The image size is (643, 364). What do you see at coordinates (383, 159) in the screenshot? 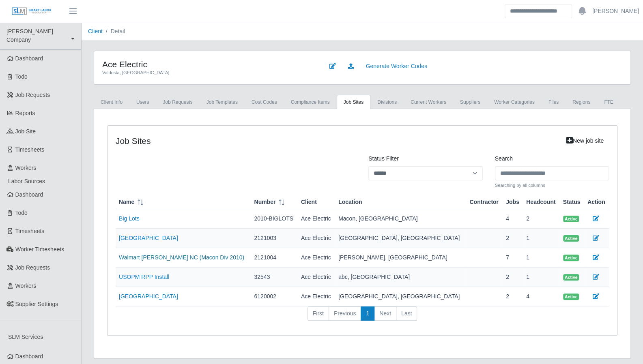
I see `label: Status Filter` at bounding box center [383, 159].